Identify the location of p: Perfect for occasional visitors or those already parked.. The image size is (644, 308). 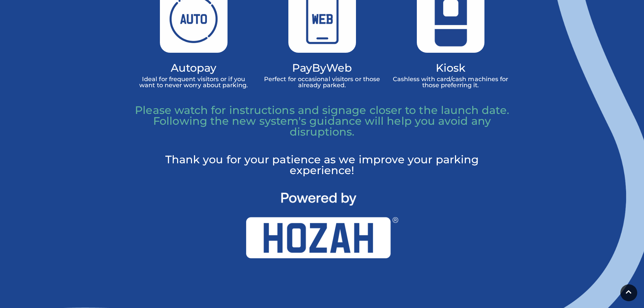
(322, 82).